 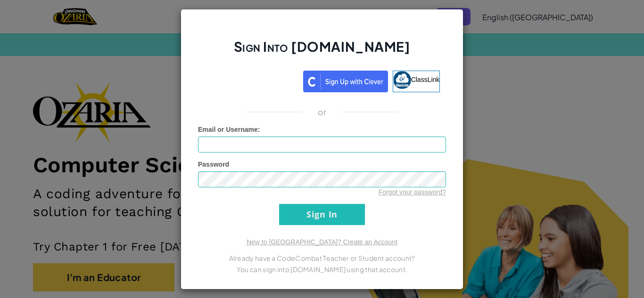 I want to click on input: Sign In, so click(x=322, y=214).